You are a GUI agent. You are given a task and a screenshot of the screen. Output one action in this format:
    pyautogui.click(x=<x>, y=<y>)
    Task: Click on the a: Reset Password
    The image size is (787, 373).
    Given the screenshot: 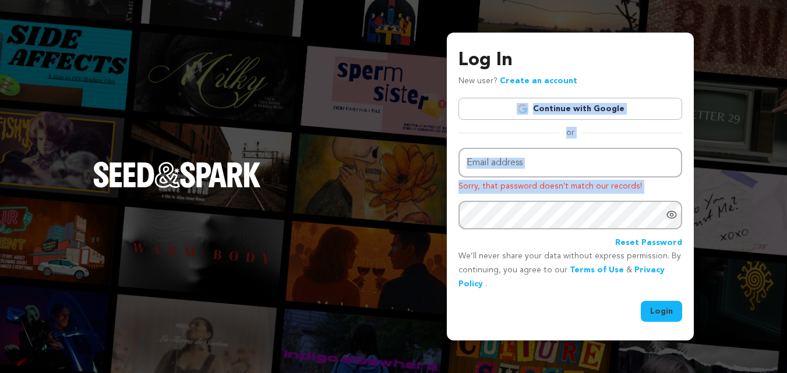 What is the action you would take?
    pyautogui.click(x=648, y=243)
    